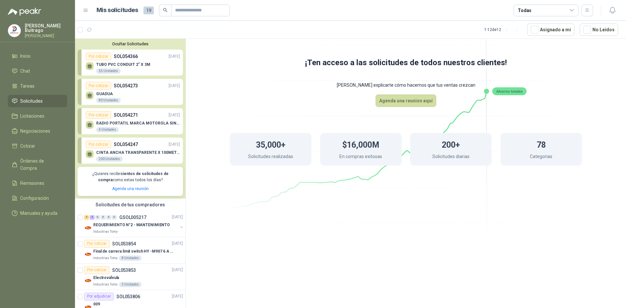  What do you see at coordinates (131, 189) in the screenshot?
I see `a: Agenda una reunión` at bounding box center [131, 189].